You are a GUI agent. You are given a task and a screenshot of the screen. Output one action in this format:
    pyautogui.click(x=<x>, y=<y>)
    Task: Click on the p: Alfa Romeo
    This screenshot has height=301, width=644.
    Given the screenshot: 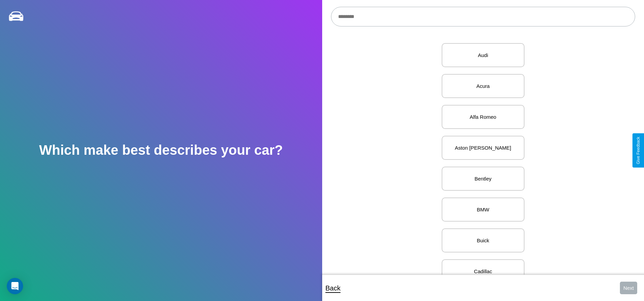 What is the action you would take?
    pyautogui.click(x=483, y=117)
    